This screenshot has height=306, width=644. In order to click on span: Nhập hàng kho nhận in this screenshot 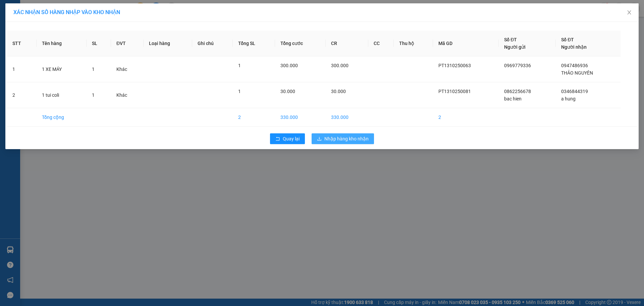, I will do `click(346, 138)`.